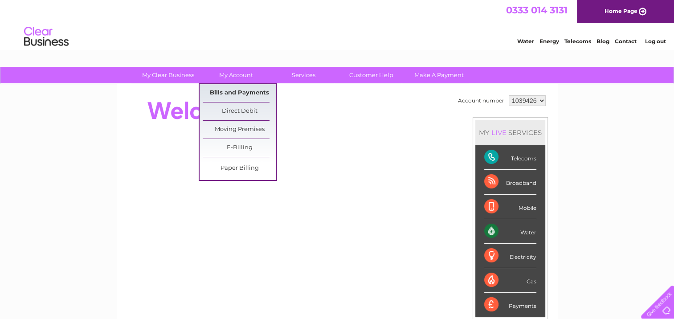 Image resolution: width=674 pixels, height=319 pixels. What do you see at coordinates (236, 75) in the screenshot?
I see `a: My Account` at bounding box center [236, 75].